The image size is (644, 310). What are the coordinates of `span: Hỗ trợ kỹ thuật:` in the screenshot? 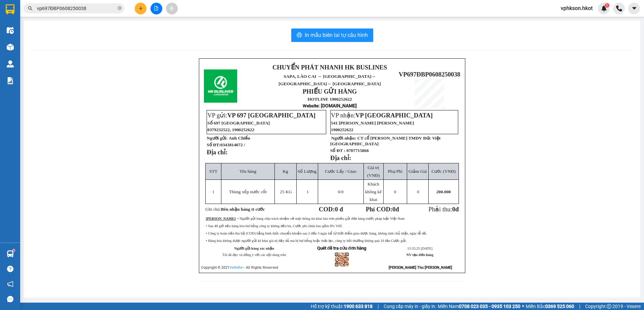 It's located at (342, 306).